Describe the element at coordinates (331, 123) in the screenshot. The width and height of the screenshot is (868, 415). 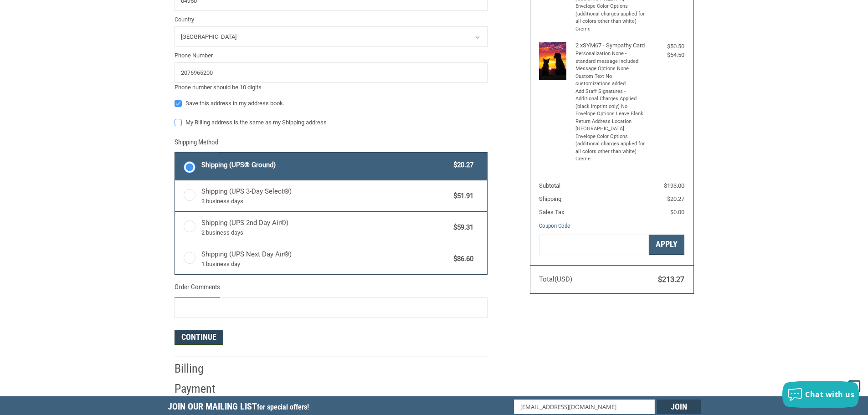
I see `label: My Billing address is the same as my Shipping address` at that location.